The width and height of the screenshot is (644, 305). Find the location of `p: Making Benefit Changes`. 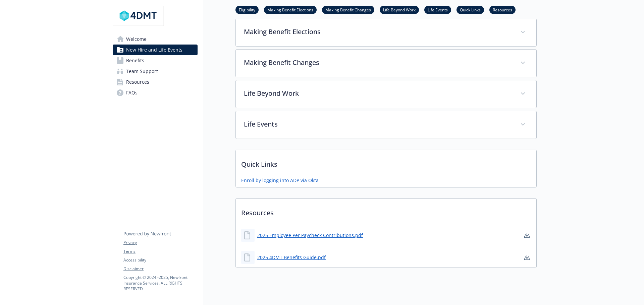

p: Making Benefit Changes is located at coordinates (378, 62).